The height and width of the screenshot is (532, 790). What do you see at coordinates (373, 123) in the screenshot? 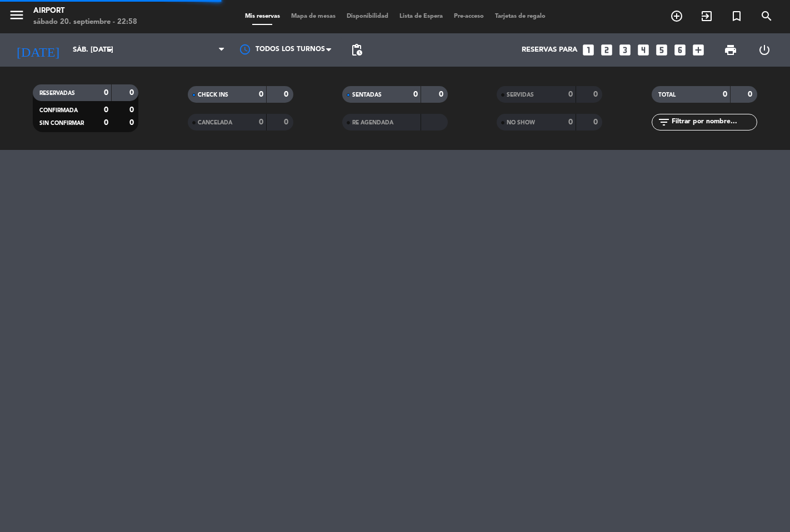
I see `span: RE AGENDADA` at bounding box center [373, 123].